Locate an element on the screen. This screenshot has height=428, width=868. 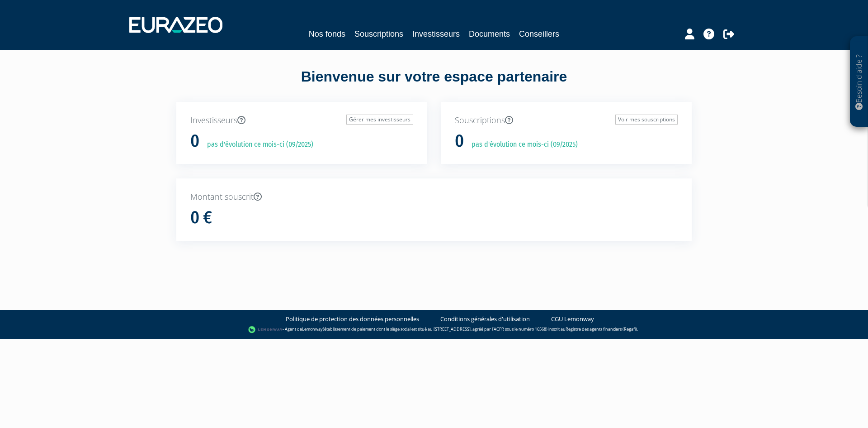
a: Documents is located at coordinates (489, 34).